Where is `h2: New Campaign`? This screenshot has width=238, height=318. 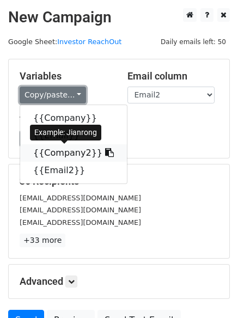 h2: New Campaign is located at coordinates (119, 17).